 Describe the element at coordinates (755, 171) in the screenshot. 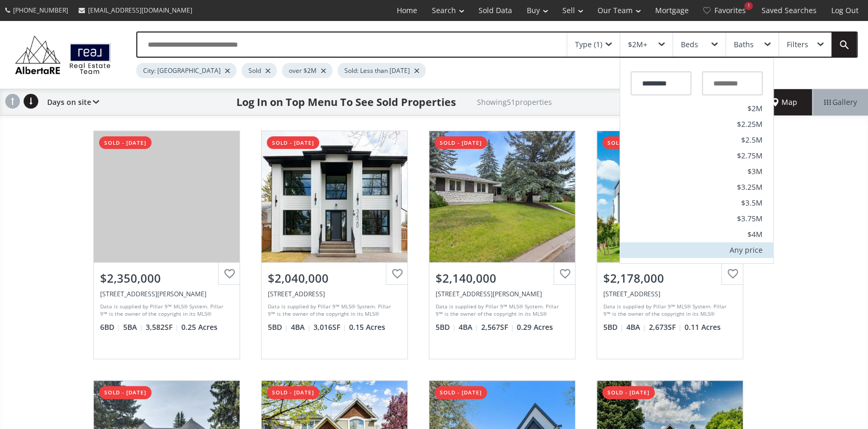

I see `span: $3M` at that location.